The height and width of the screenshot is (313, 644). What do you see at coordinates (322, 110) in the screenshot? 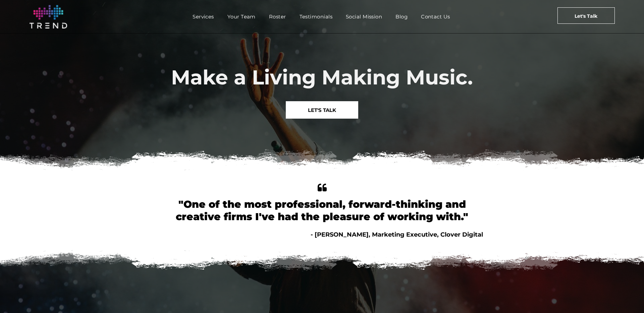
I see `span: LET'S TALK` at bounding box center [322, 110].